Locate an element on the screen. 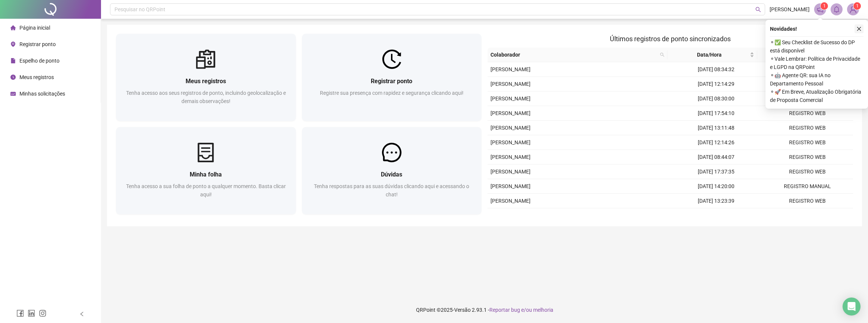  span: ⚬ Vale Lembrar: Política de Privacidade e LGPD na QRPoint is located at coordinates (817, 63).